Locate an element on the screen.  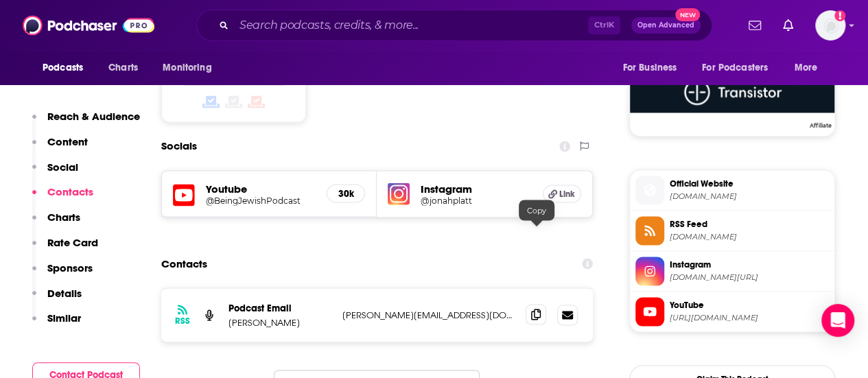
span: Logged in as AtriaBooks is located at coordinates (830, 25).